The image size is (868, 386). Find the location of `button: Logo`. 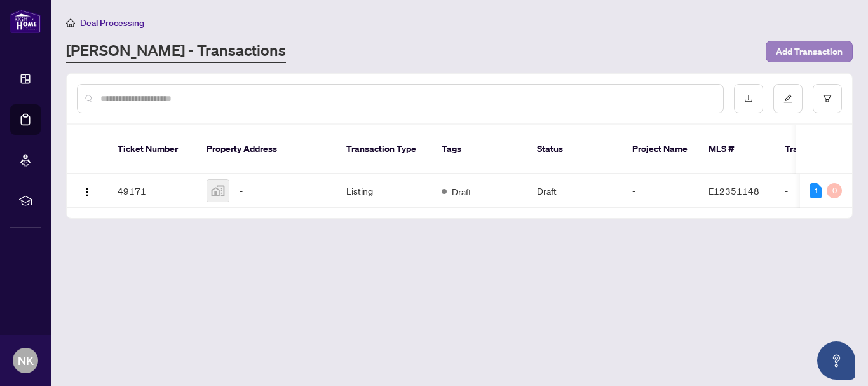

button: Logo is located at coordinates (87, 191).